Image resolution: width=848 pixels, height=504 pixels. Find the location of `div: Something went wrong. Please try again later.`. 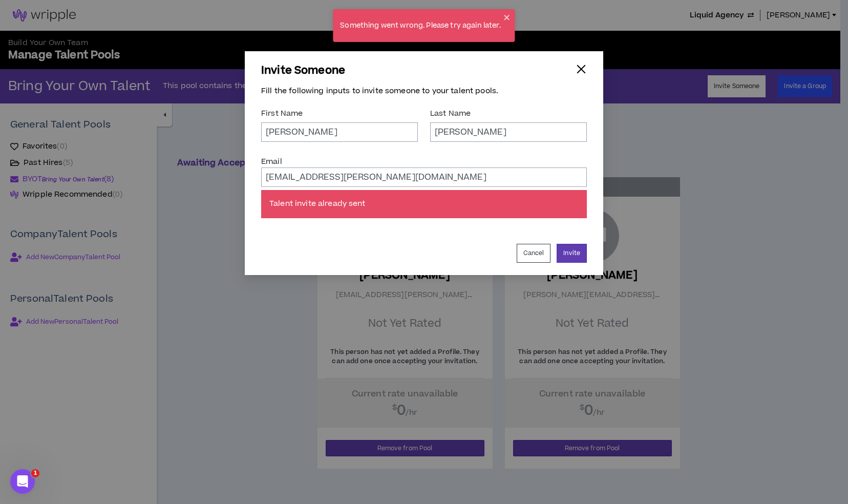

div: Something went wrong. Please try again later. is located at coordinates (420, 26).